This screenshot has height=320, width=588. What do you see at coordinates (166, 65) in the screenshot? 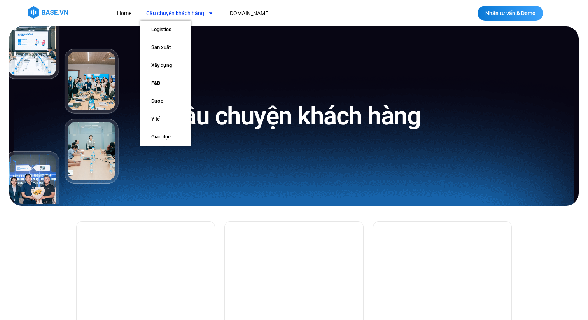
I see `a: Xây dựng` at bounding box center [166, 65].